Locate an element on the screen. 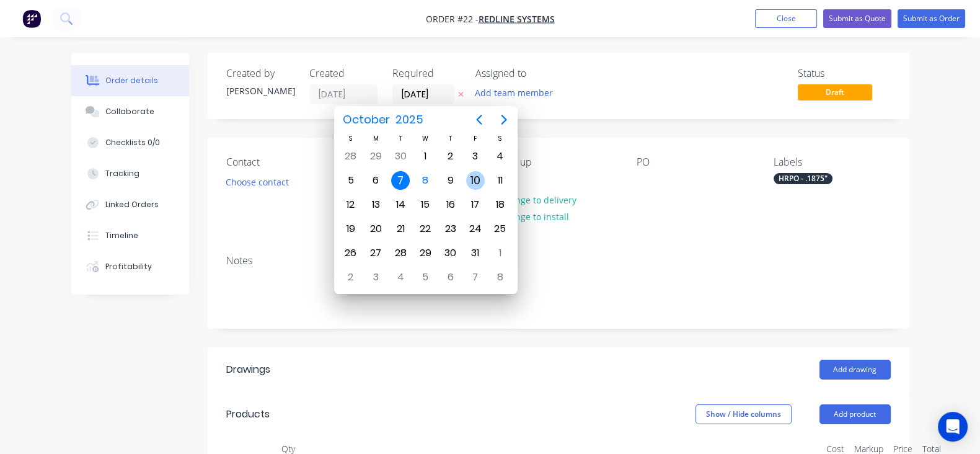 This screenshot has height=454, width=980. button: Timeline is located at coordinates (130, 235).